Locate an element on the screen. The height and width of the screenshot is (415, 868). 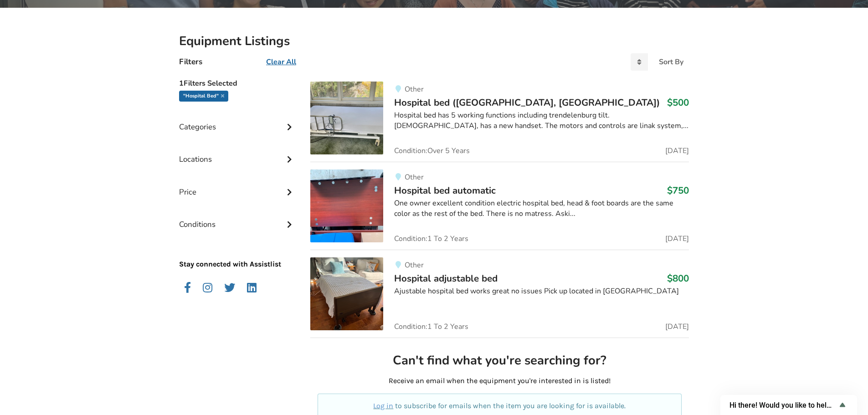
img: bedroom equipment-hospital bed (victoria, bc) is located at coordinates (347, 118).